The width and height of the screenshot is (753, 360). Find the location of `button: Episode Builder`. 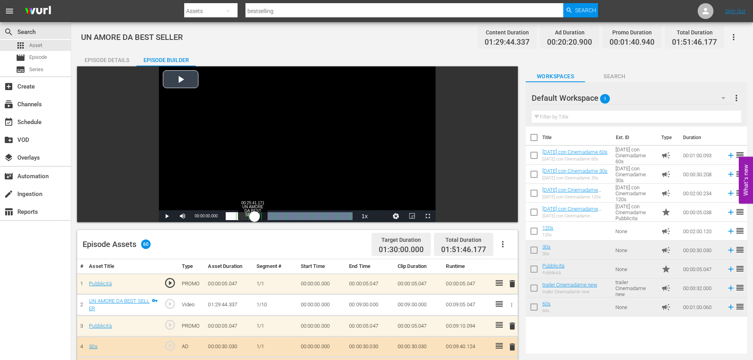

button: Episode Builder is located at coordinates (166, 59).